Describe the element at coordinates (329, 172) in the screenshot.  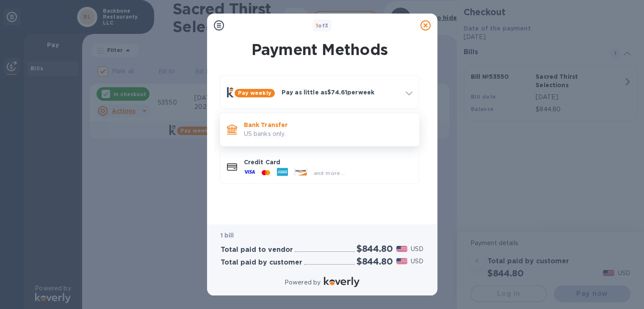
I see `span: and more...` at that location.